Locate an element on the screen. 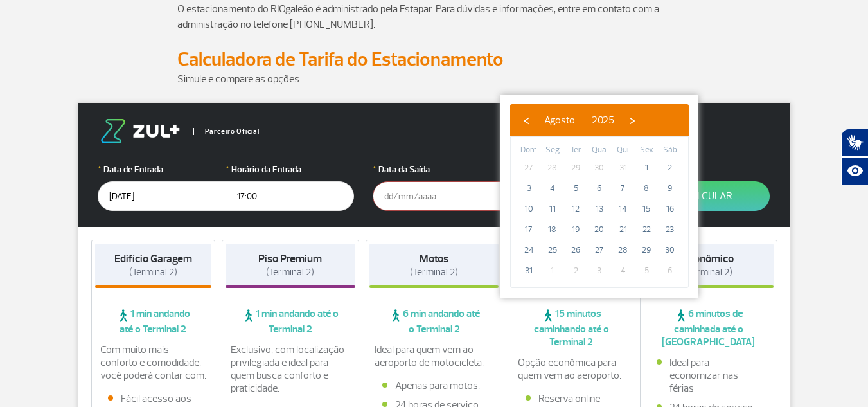 Image resolution: width=868 pixels, height=407 pixels. span: 21 is located at coordinates (623, 230).